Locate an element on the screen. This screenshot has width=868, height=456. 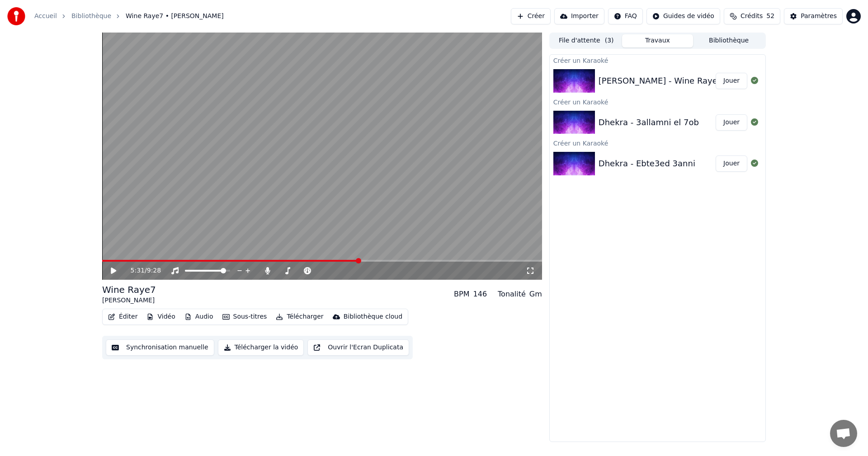
div: Gm is located at coordinates (536, 295).